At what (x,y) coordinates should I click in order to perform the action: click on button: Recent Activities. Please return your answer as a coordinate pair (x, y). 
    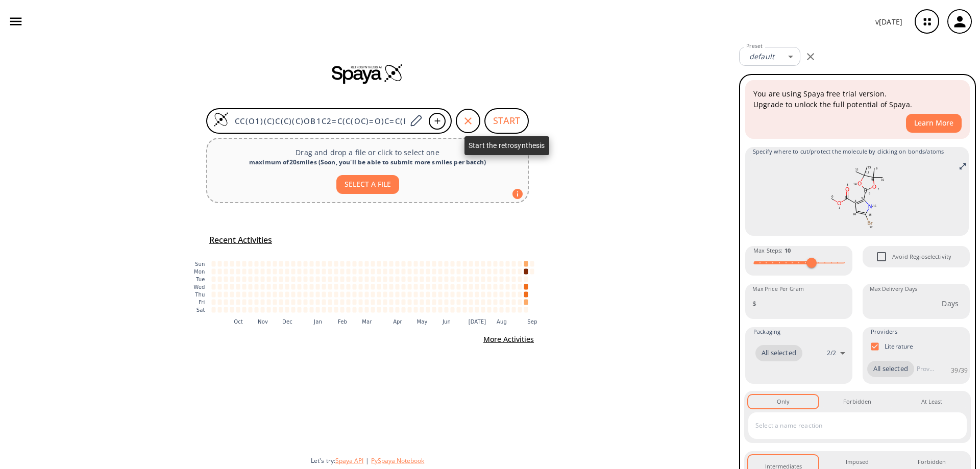
    Looking at the image, I should click on (240, 240).